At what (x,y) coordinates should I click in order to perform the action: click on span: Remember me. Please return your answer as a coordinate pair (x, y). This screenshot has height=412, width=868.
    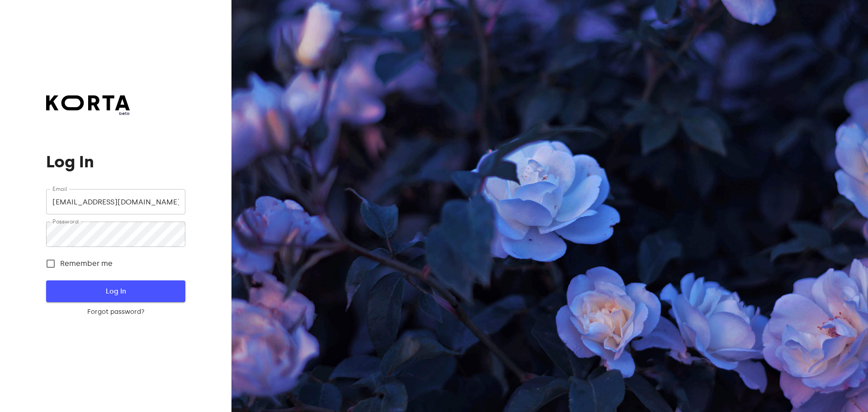
    Looking at the image, I should click on (86, 263).